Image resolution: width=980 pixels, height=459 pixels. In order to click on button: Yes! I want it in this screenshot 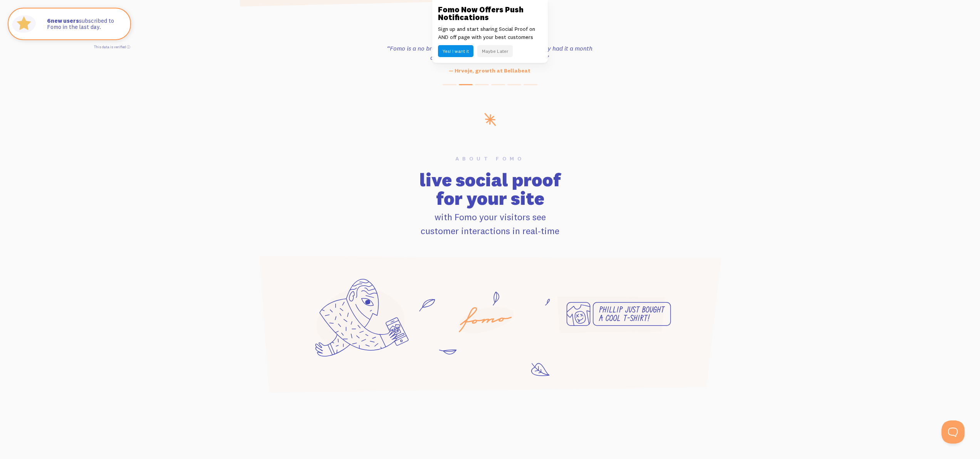, I will do `click(455, 51)`.